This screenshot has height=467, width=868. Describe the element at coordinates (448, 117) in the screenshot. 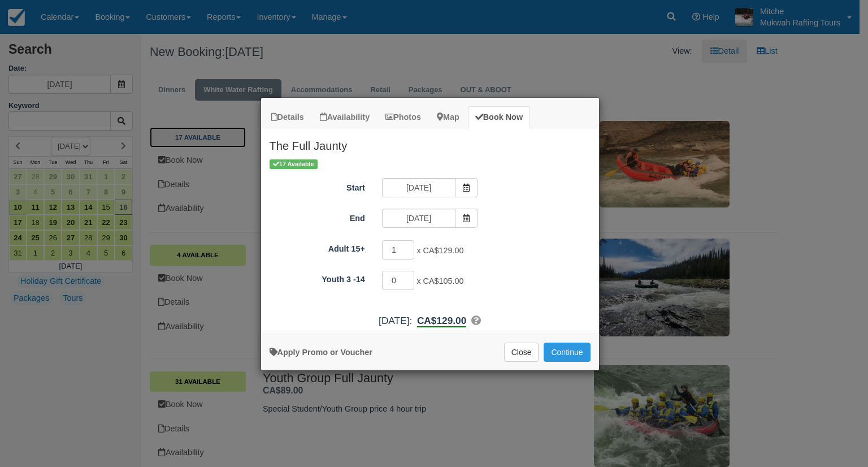

I see `a: Map` at that location.